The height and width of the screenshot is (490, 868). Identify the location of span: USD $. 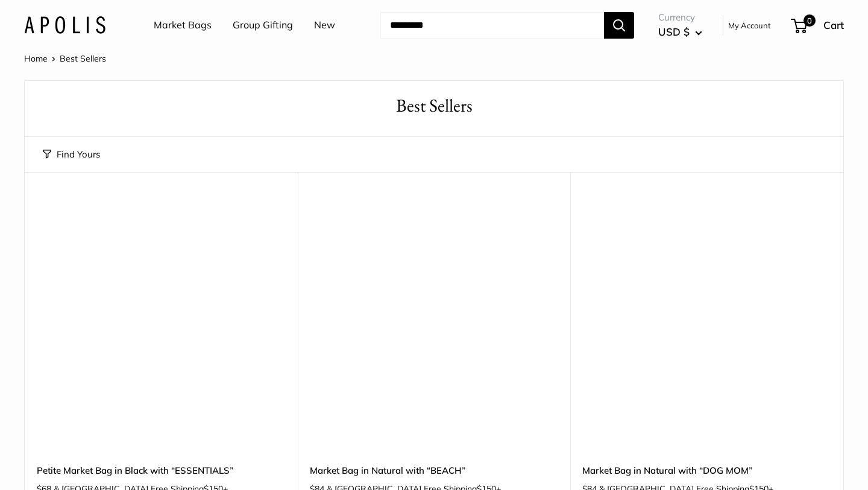
(674, 31).